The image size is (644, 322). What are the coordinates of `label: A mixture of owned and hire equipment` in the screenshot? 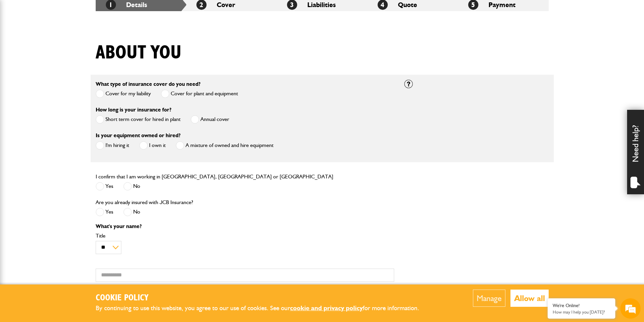 It's located at (225, 145).